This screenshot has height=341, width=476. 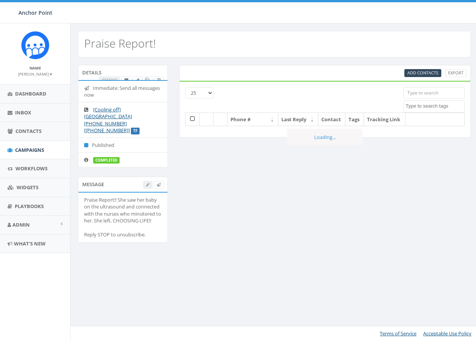 I want to click on span: View Campaign Delivery Statistics, so click(x=159, y=80).